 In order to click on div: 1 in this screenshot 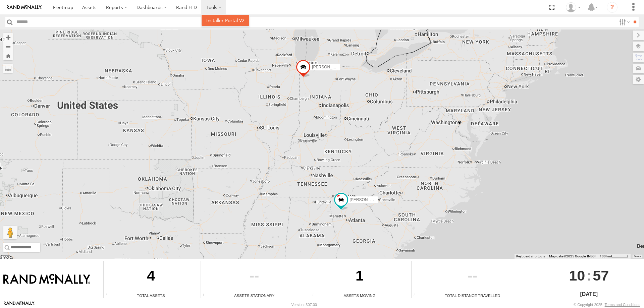, I will do `click(360, 277)`.